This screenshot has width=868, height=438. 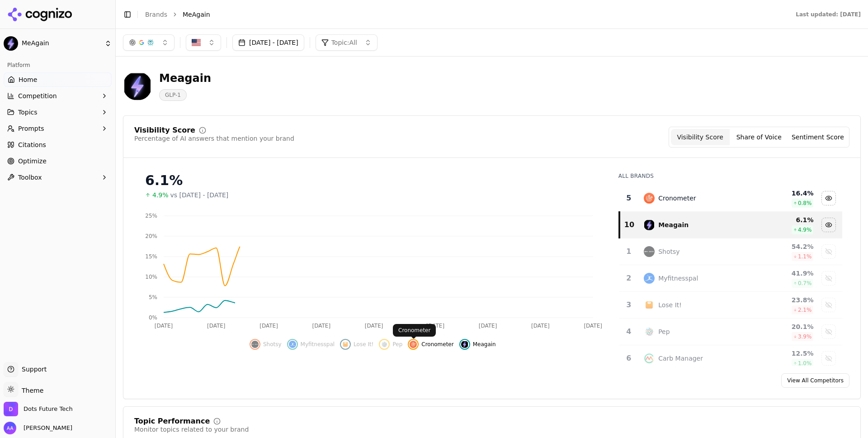 What do you see at coordinates (31, 128) in the screenshot?
I see `span: Prompts` at bounding box center [31, 128].